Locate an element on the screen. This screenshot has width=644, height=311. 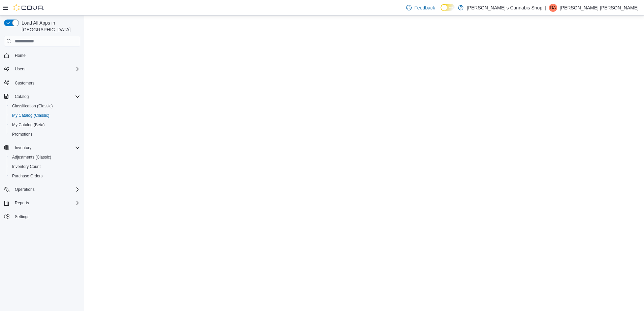
button: Adjustments (Classic) is located at coordinates (45, 157).